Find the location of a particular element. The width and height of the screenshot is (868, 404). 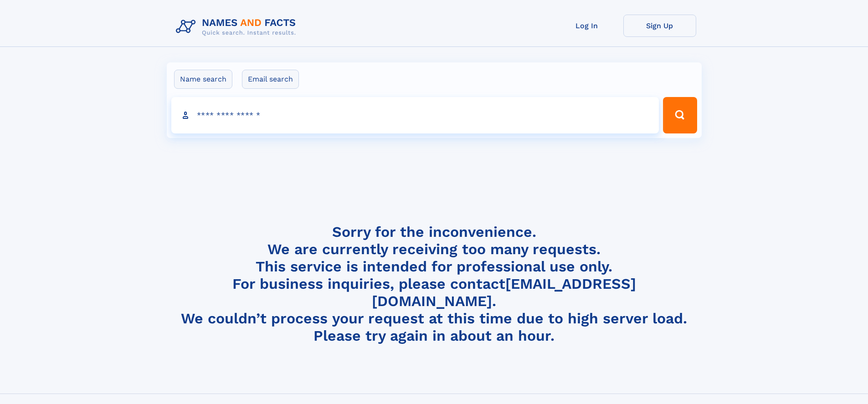

h4: Sorry for the inconvenience. We are currently receiving too many requests. This service is intend... is located at coordinates (434, 284).